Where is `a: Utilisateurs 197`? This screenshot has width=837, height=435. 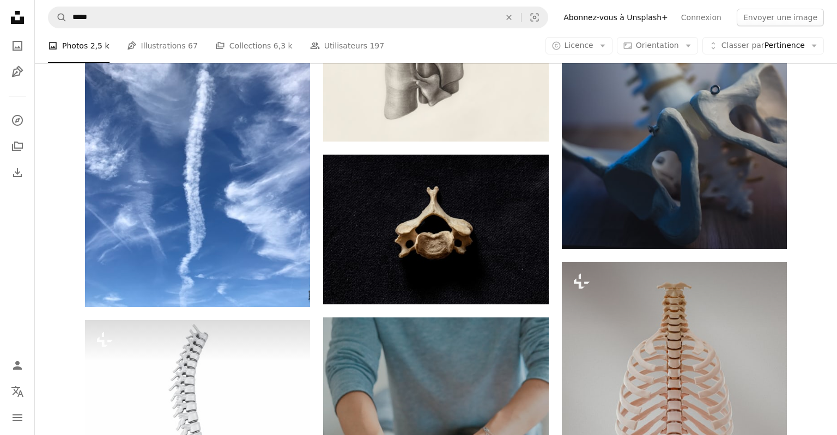 a: Utilisateurs 197 is located at coordinates (347, 46).